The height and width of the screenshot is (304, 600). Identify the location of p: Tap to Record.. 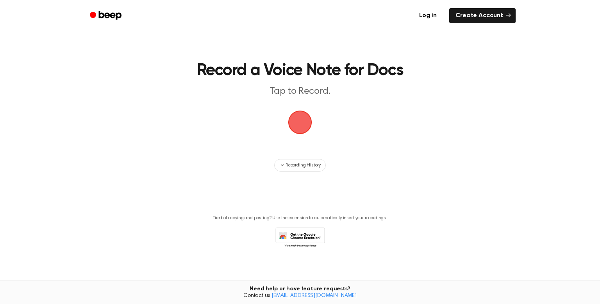
(300, 91).